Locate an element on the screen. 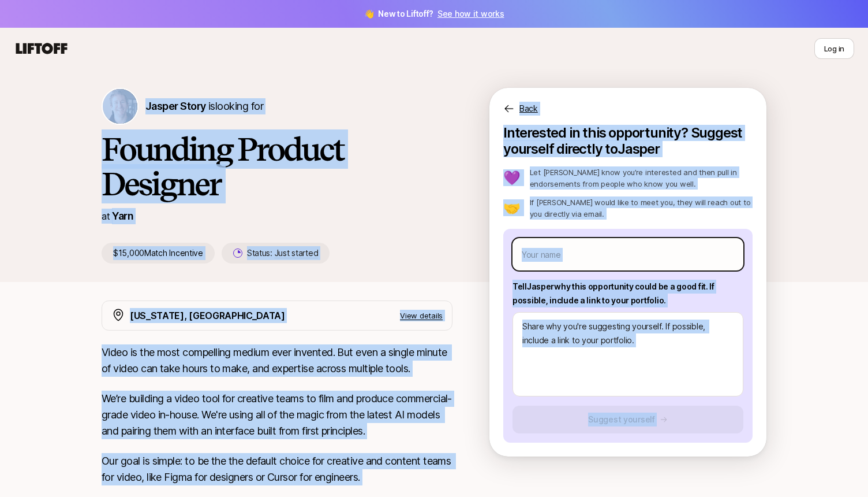  p: Tell Jasper why this opportunity could be a good fit . If possible, include a link to your portfo... is located at coordinates (628, 294).